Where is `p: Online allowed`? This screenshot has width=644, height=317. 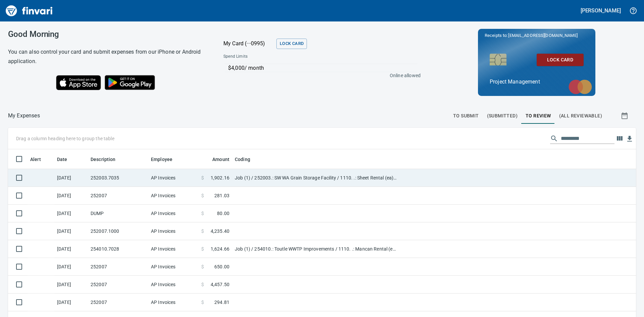 p: Online allowed is located at coordinates (319, 76).